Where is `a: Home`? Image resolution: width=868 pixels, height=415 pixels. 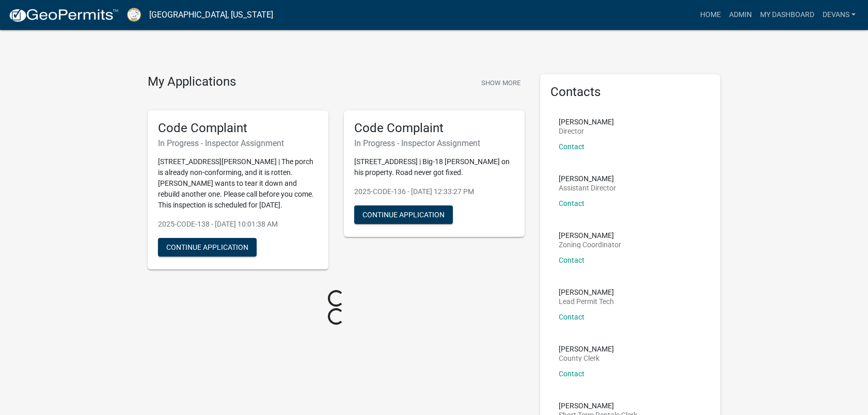
a: Home is located at coordinates (711, 15).